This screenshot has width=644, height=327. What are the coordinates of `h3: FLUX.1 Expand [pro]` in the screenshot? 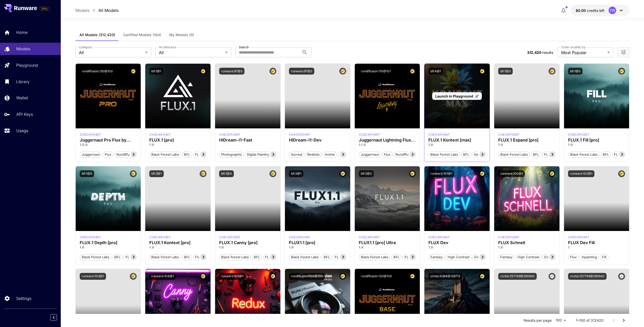 It's located at (527, 140).